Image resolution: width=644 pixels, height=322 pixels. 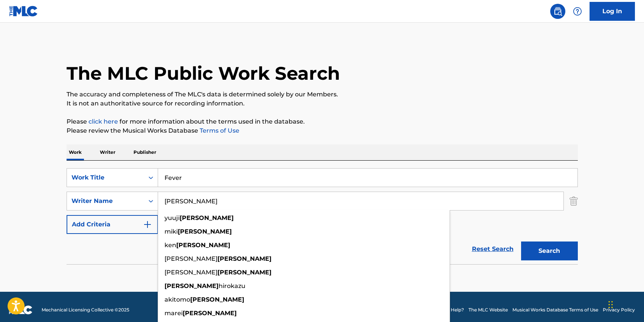 What do you see at coordinates (232, 285) in the screenshot?
I see `span: hirokazu` at bounding box center [232, 285].